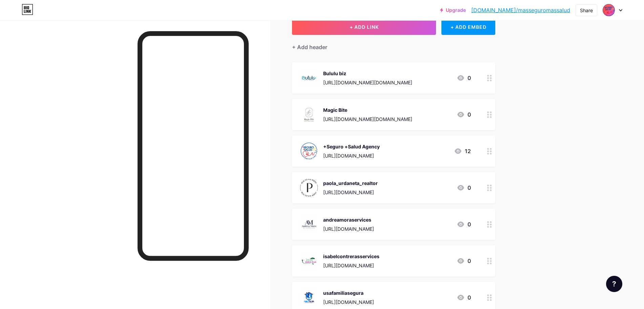 This screenshot has height=309, width=644. What do you see at coordinates (350, 183) in the screenshot?
I see `div: paola_urdaneta_realtor` at bounding box center [350, 183].